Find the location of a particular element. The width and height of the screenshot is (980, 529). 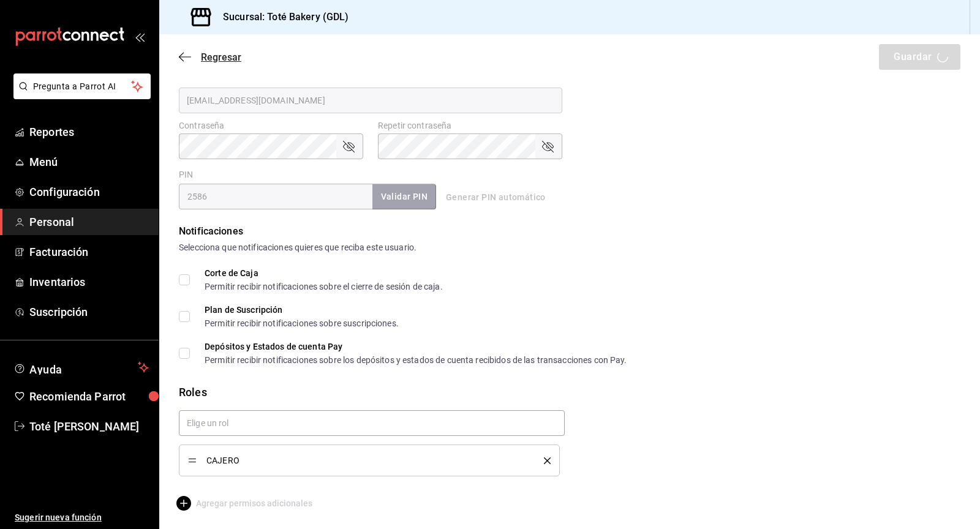

input: Elige un rol is located at coordinates (372, 423).